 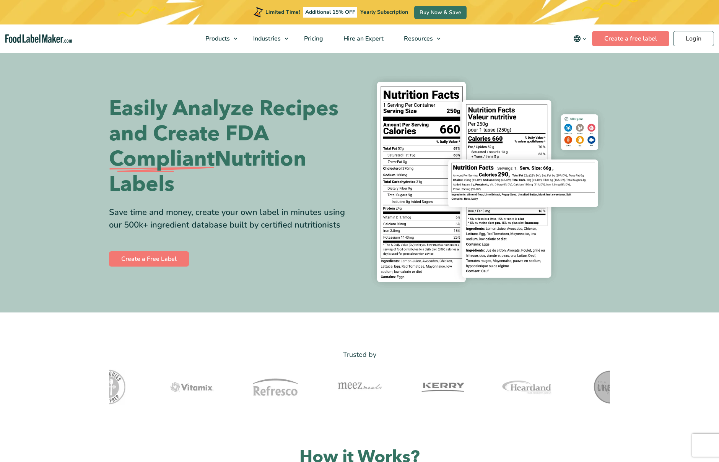 I want to click on a: Login, so click(x=694, y=39).